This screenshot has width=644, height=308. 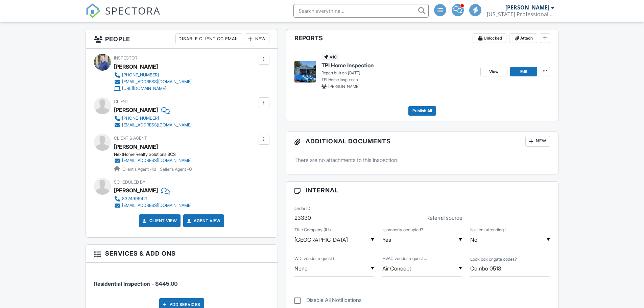 I want to click on img: The Best Home Inspection Software - Spectora, so click(x=93, y=11).